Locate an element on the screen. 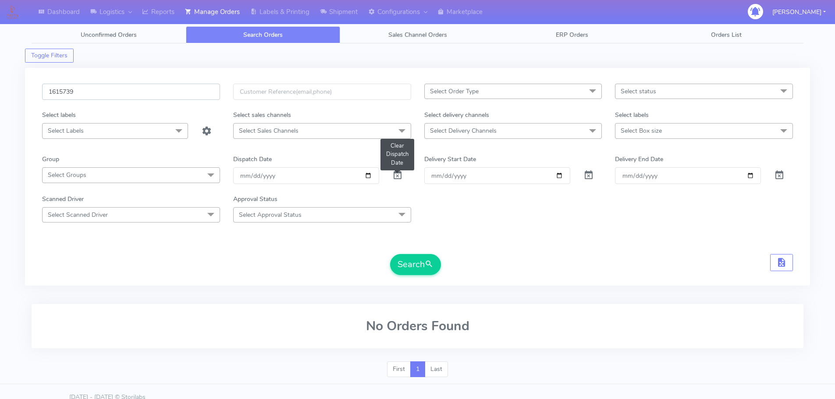 The width and height of the screenshot is (835, 399). label: Select delivery channels is located at coordinates (456, 115).